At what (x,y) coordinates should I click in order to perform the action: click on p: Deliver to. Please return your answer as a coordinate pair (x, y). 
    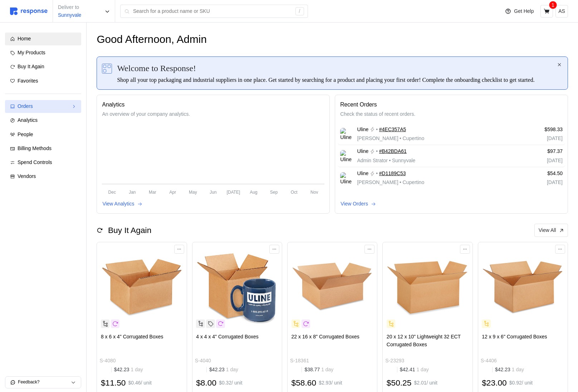
    Looking at the image, I should click on (69, 8).